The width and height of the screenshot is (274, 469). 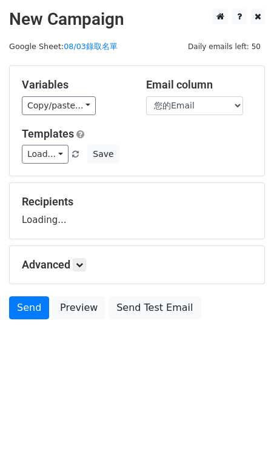 I want to click on h5: Recipients, so click(x=137, y=202).